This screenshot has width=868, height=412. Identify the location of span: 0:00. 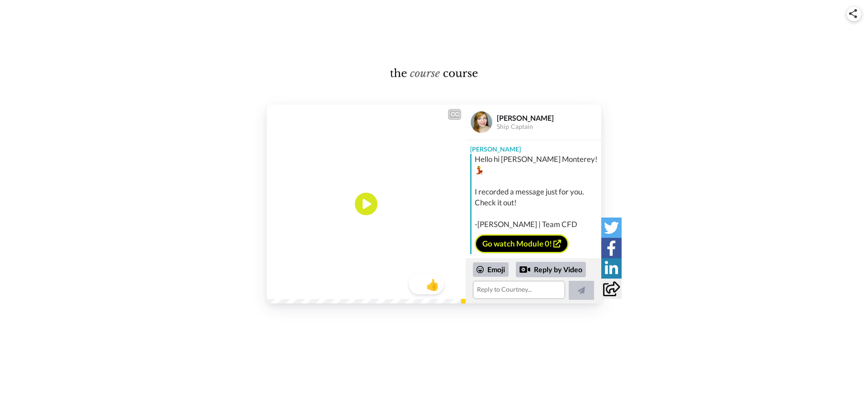
(281, 286).